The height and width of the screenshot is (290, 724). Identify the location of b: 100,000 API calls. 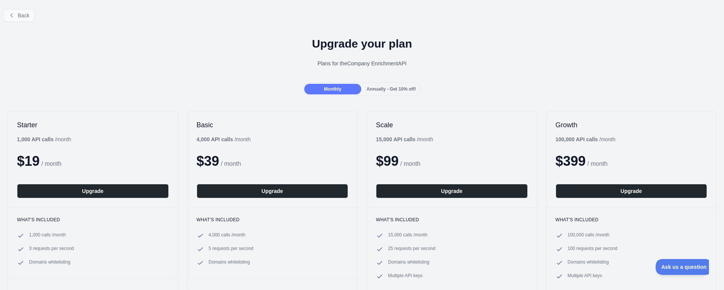
(577, 139).